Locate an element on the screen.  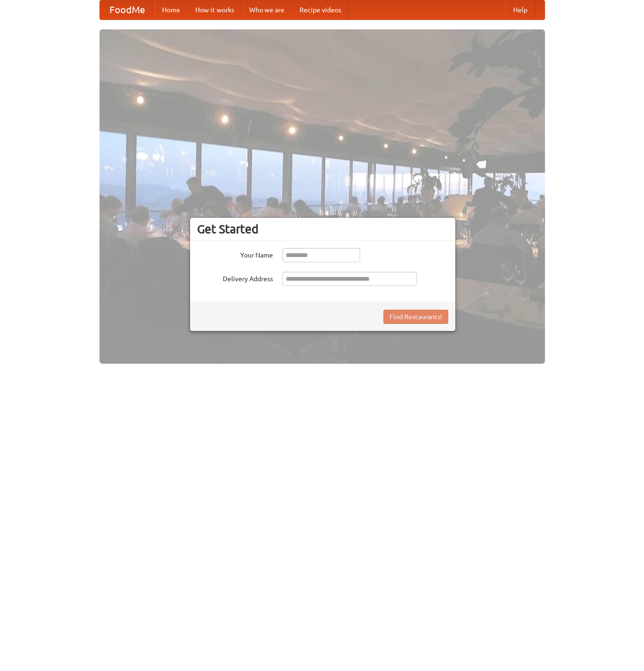
h3: Get Started is located at coordinates (323, 229).